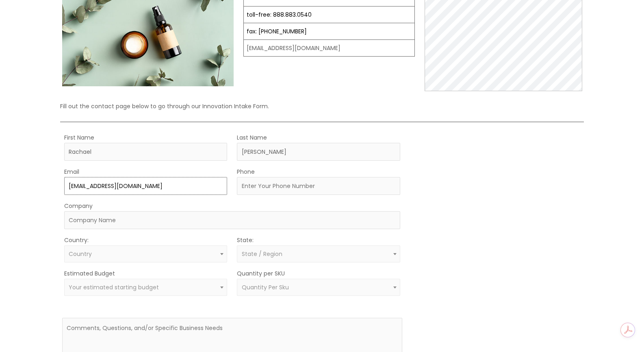  What do you see at coordinates (261, 273) in the screenshot?
I see `label: Quantity per SKU` at bounding box center [261, 273].